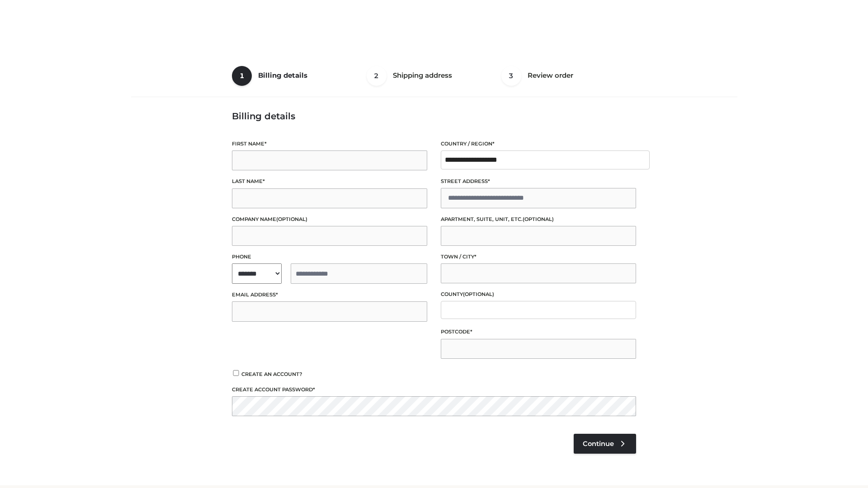  What do you see at coordinates (539, 257) in the screenshot?
I see `label: Town / City` at bounding box center [539, 257].